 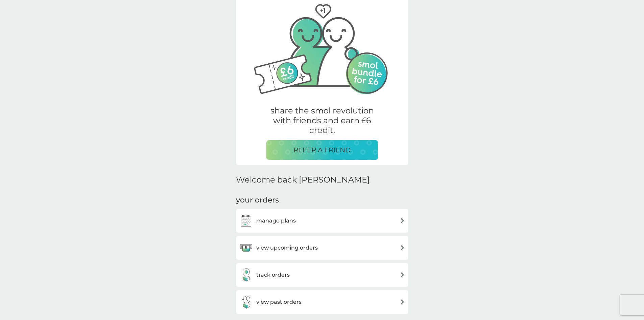 What do you see at coordinates (322, 150) in the screenshot?
I see `button: REFER A FRIEND` at bounding box center [322, 150].